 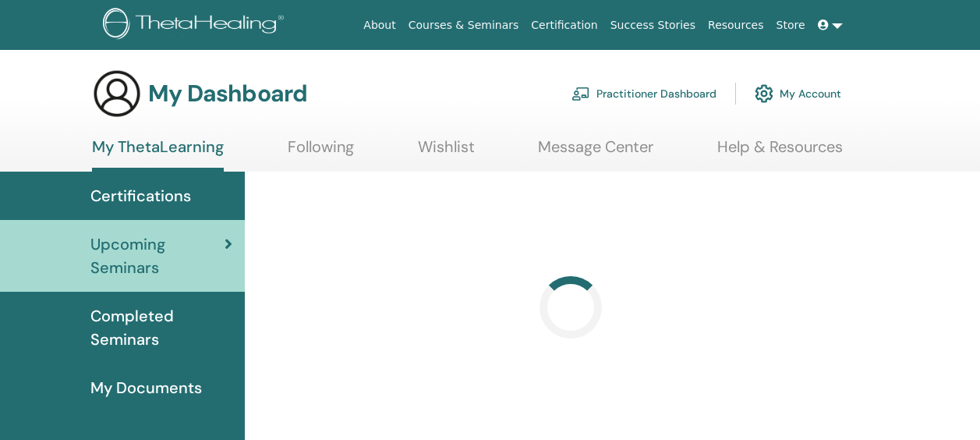 I want to click on span: Certifications, so click(x=141, y=196).